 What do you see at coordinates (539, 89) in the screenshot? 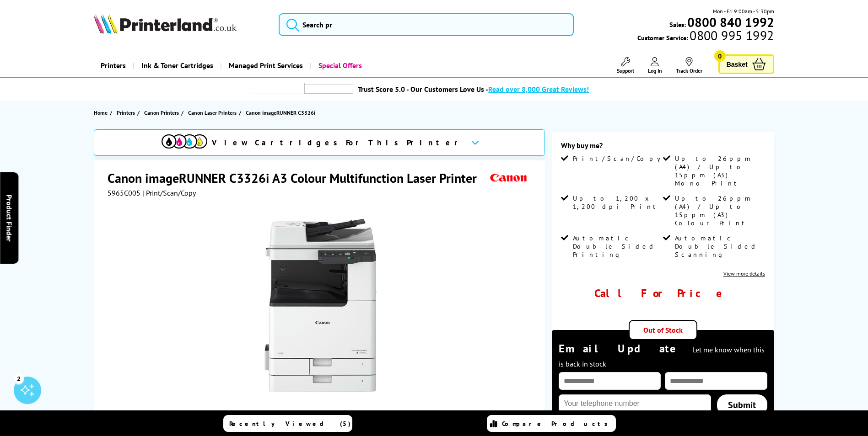
I see `span: Read over 8,000 Great Reviews!` at bounding box center [539, 89].